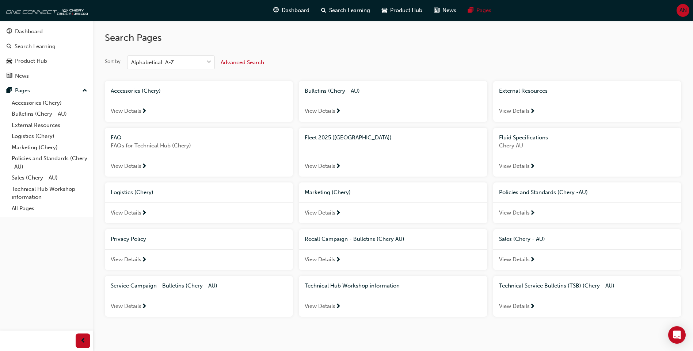 The width and height of the screenshot is (693, 351). Describe the element at coordinates (46, 91) in the screenshot. I see `button: Pages` at that location.